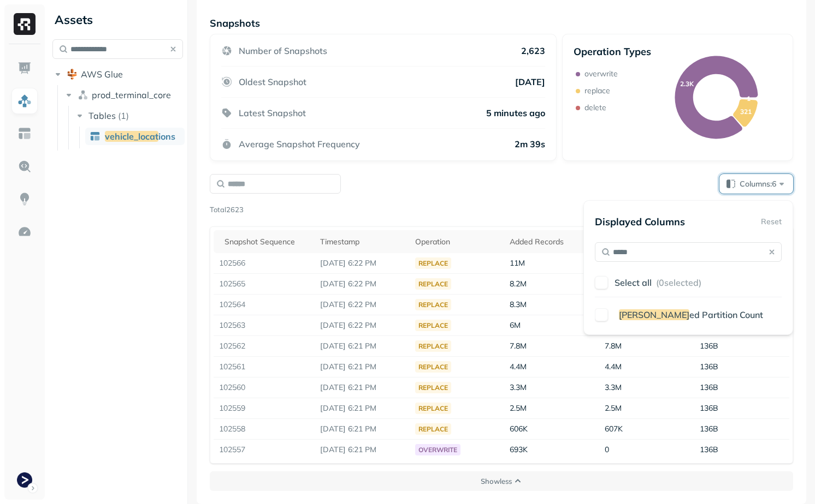  Describe the element at coordinates (25, 101) in the screenshot. I see `img: Assets` at that location.